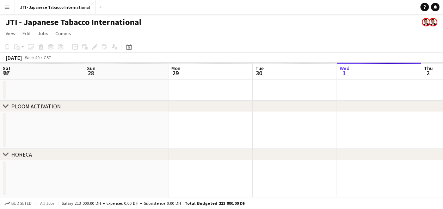 This screenshot has height=209, width=443. I want to click on span: Sat, so click(7, 68).